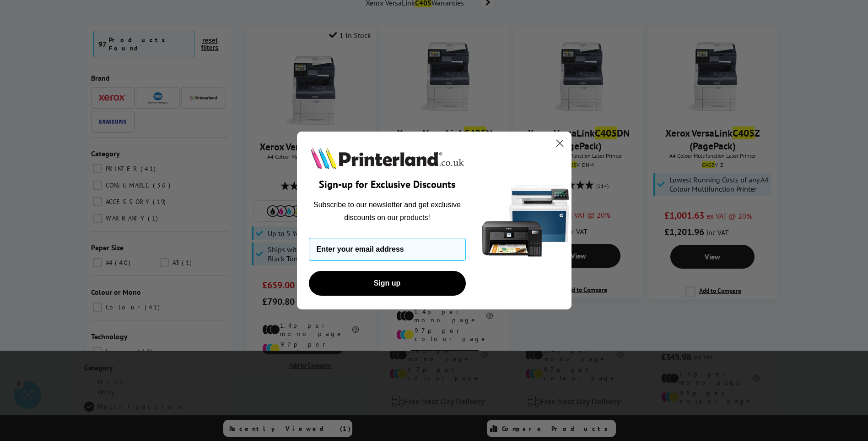 Image resolution: width=868 pixels, height=441 pixels. I want to click on span: Subscribe to our newsletter and get exclusive discounts on our products!, so click(387, 211).